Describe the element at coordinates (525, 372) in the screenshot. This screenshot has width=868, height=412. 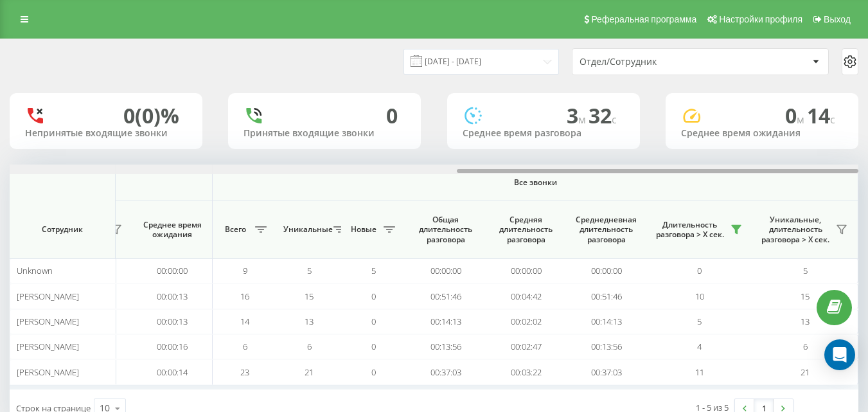
I see `td: 00:03:22` at that location.